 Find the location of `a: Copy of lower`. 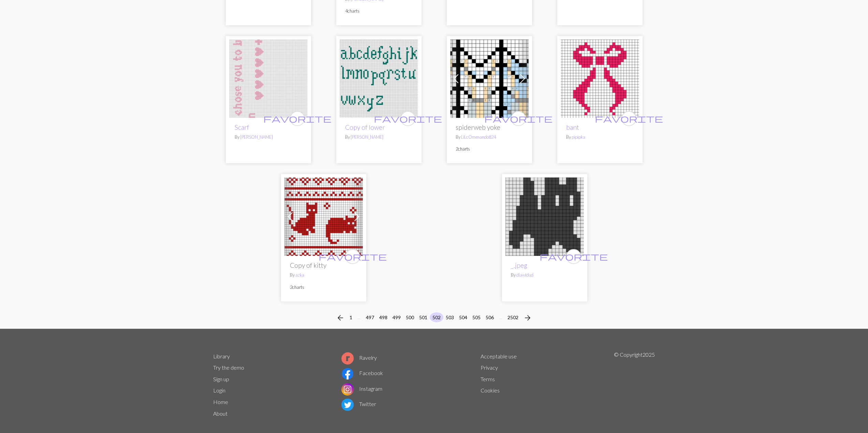

a: Copy of lower is located at coordinates (365, 127).